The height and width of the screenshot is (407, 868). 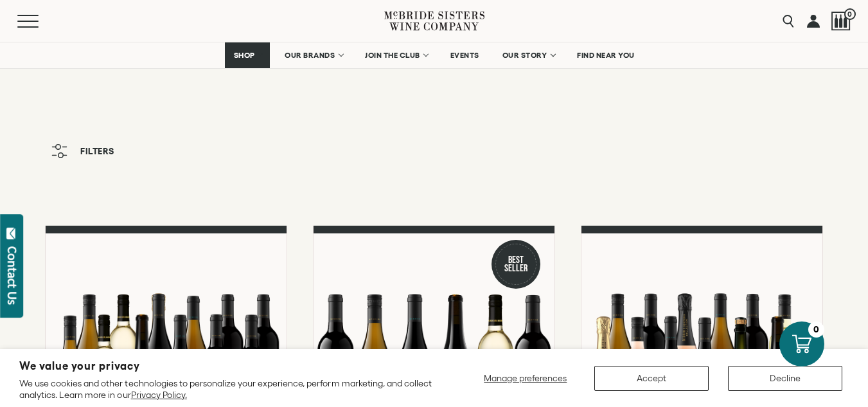 I want to click on button: Decline, so click(x=785, y=378).